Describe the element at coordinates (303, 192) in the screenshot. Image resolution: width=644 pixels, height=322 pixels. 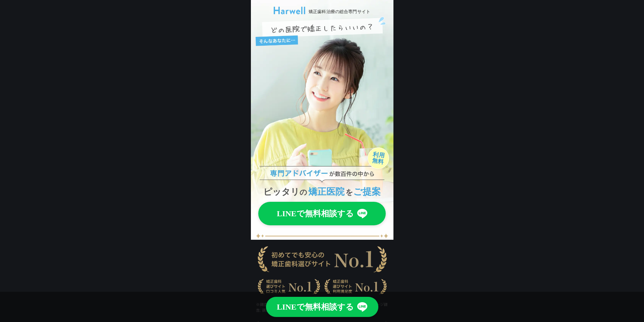
I see `span: の` at that location.